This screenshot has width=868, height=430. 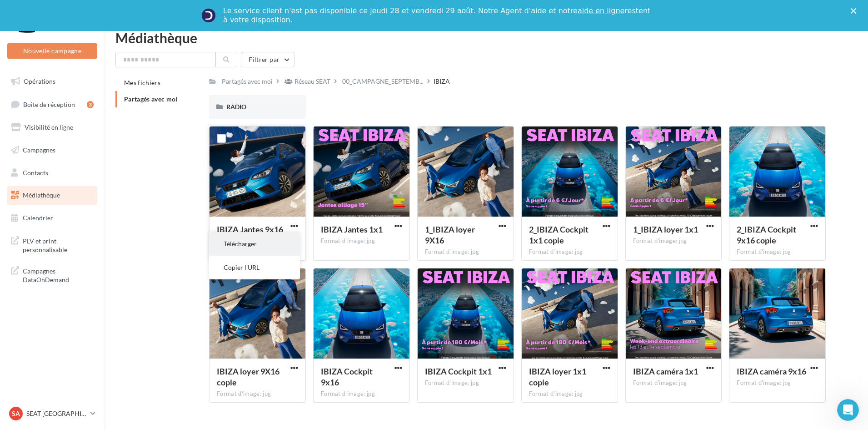 What do you see at coordinates (352, 230) in the screenshot?
I see `span: IBIZA Jantes 1x1` at bounding box center [352, 230].